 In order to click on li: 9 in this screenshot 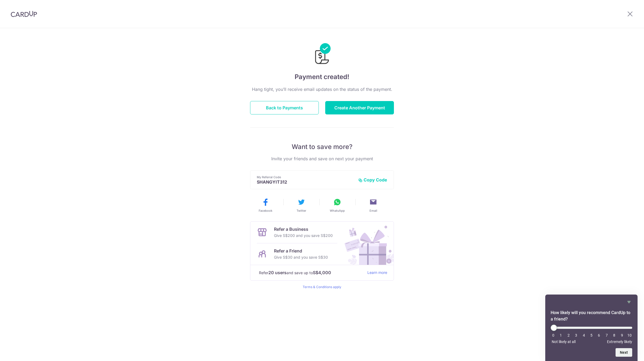, I will do `click(622, 335)`.